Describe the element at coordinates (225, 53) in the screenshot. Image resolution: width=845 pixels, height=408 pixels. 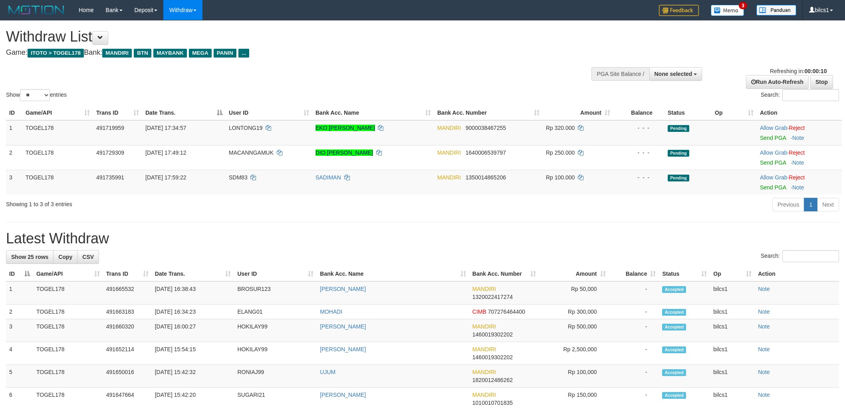
I see `span: PANIN` at that location.